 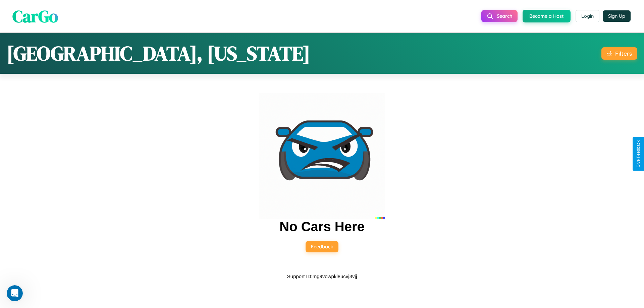 I want to click on span: Search, so click(x=504, y=16).